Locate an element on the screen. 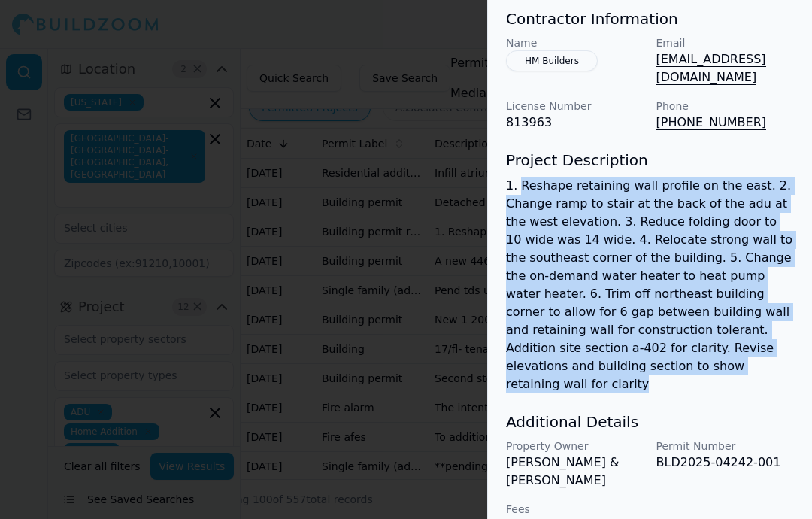 The image size is (812, 519). p: Email is located at coordinates (725, 43).